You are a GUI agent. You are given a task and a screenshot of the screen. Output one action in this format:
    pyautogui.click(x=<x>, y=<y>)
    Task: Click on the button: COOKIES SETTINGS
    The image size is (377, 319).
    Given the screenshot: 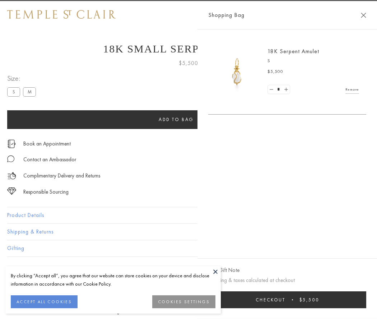 What is the action you would take?
    pyautogui.click(x=184, y=301)
    